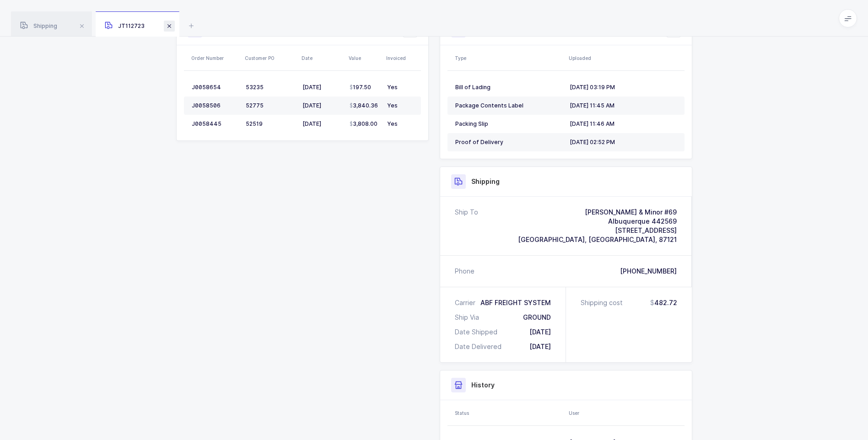 This screenshot has height=440, width=868. I want to click on div: Customer PO, so click(271, 58).